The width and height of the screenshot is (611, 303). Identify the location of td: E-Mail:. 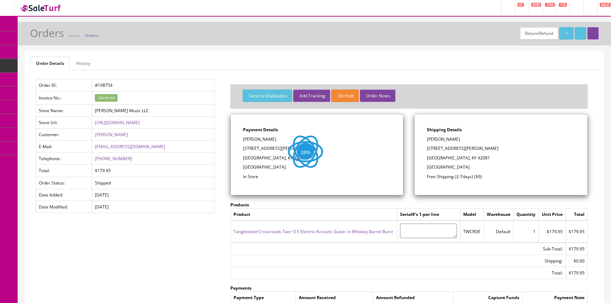
(64, 147).